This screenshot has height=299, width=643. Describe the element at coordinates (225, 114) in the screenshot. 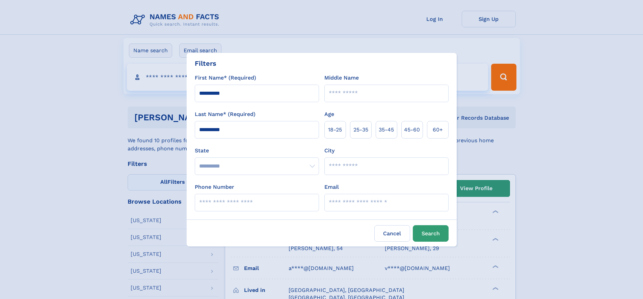

I see `label: Last Name* (Required)` at that location.